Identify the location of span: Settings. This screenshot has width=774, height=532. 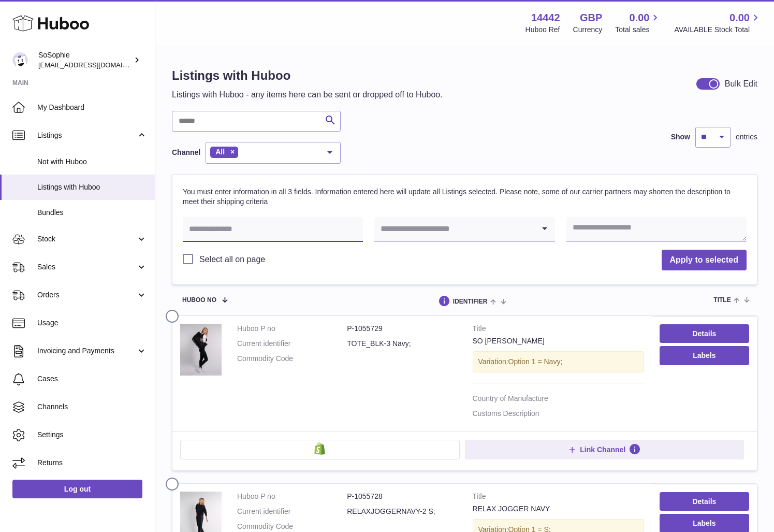
(92, 434).